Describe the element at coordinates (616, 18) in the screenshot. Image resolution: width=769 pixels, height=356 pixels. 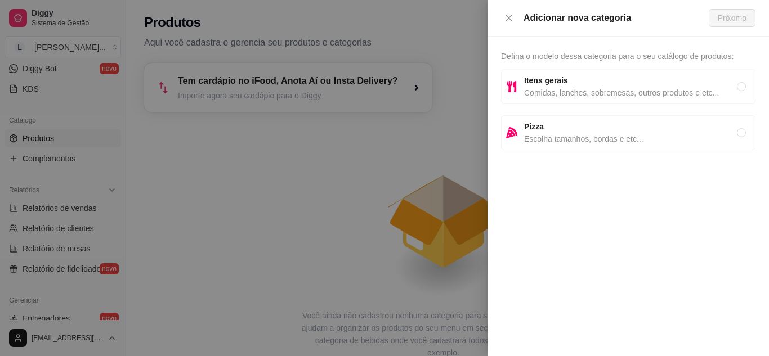
I see `div: Adicionar nova categoria` at that location.